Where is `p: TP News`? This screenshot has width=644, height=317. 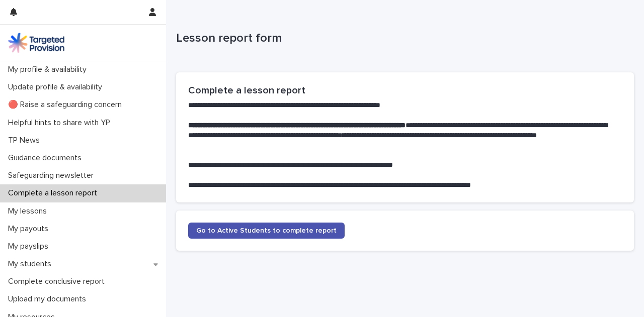
p: TP News is located at coordinates (26, 140).